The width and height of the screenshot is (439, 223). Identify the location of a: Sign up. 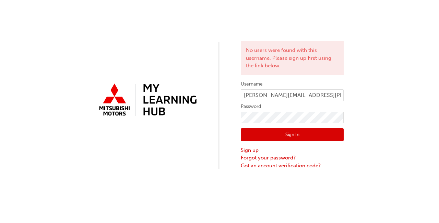
(292, 150).